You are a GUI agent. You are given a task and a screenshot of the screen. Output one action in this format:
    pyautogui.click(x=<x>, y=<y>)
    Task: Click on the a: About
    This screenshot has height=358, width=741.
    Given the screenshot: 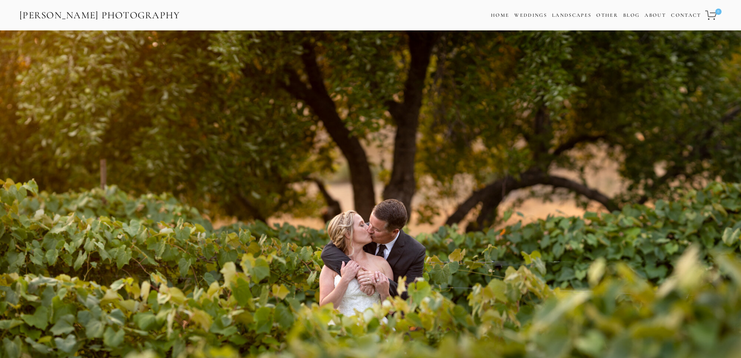 What is the action you would take?
    pyautogui.click(x=655, y=15)
    